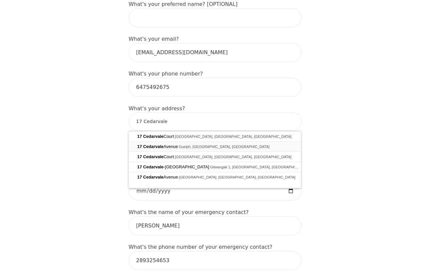 This screenshot has width=430, height=275. Describe the element at coordinates (189, 212) in the screenshot. I see `label: What's the name of your emergency contact?` at that location.